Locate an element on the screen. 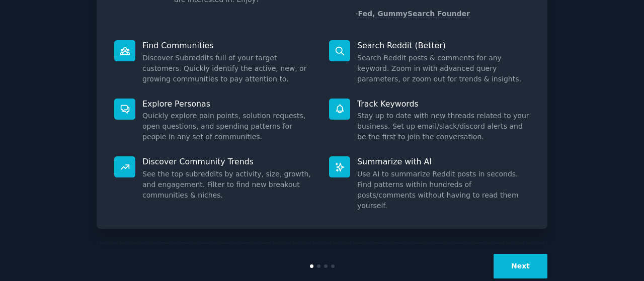 The width and height of the screenshot is (644, 281). p: Track Keywords is located at coordinates (443, 103).